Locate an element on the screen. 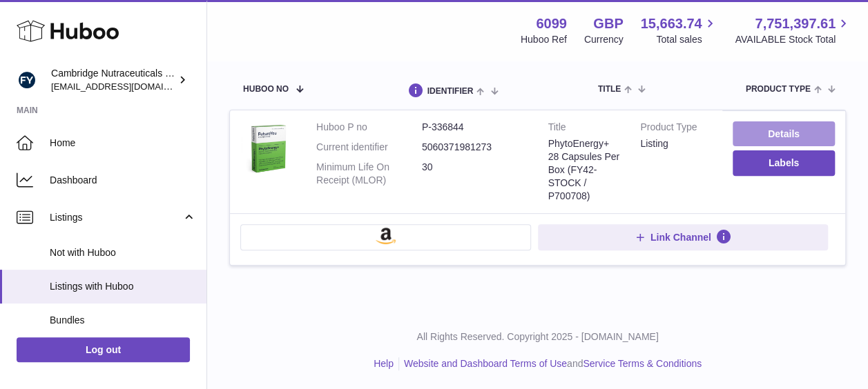 Image resolution: width=868 pixels, height=389 pixels. a: 7,751,397.61 AVAILABLE Stock Total is located at coordinates (792, 31).